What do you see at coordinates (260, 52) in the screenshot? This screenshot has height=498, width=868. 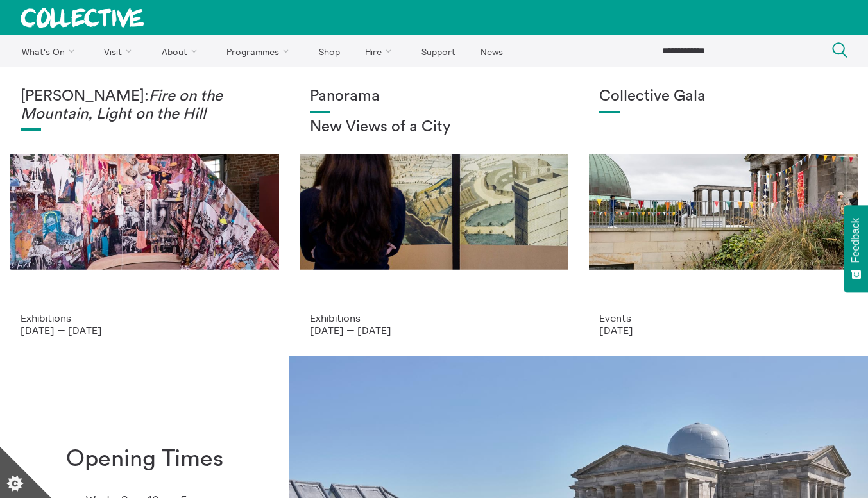 I see `a: Programmes` at bounding box center [260, 52].